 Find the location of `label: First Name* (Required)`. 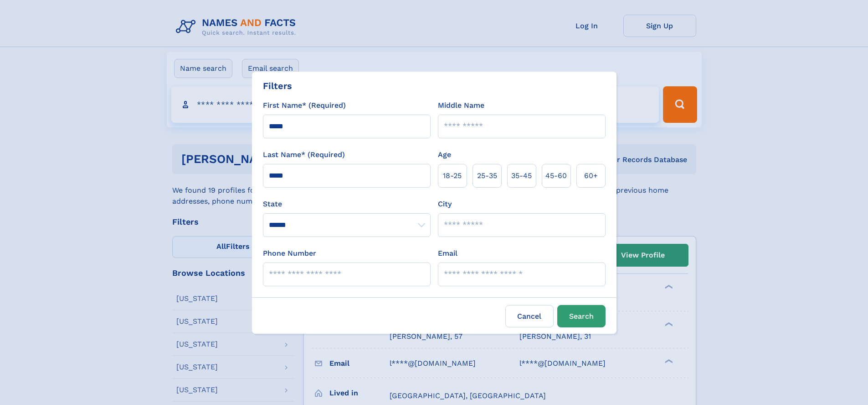

label: First Name* (Required) is located at coordinates (305, 105).